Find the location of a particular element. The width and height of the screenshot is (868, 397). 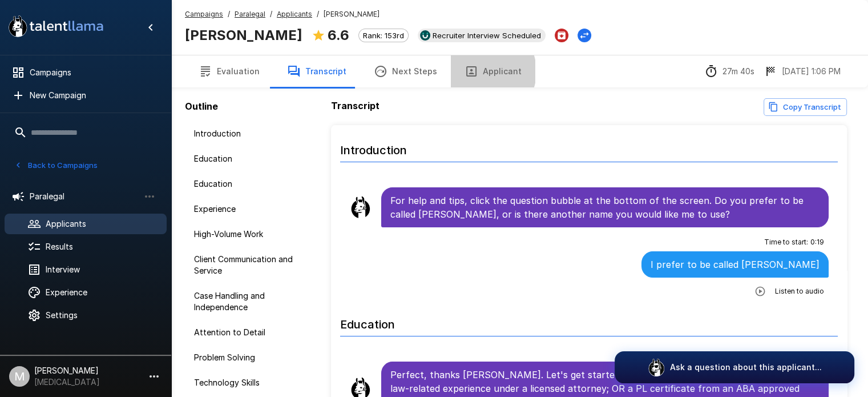

span: Case Handling and Independence is located at coordinates (251, 301).